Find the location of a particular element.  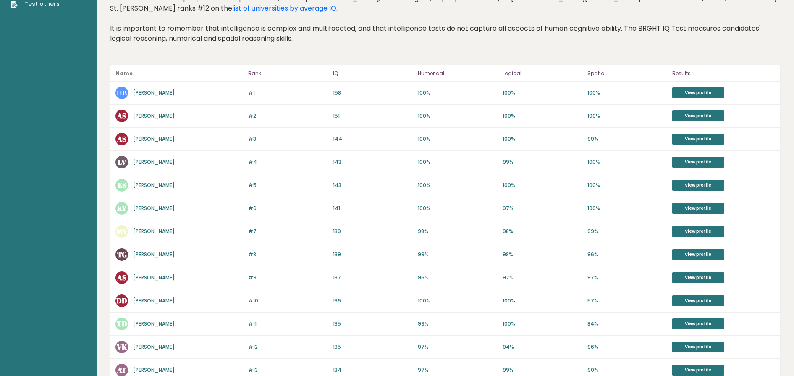

p: 137 is located at coordinates (373, 277).